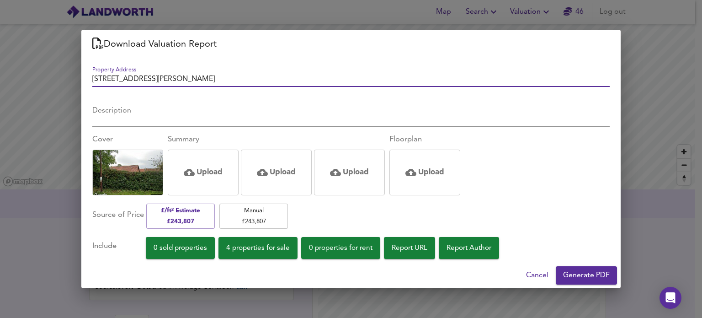 The width and height of the screenshot is (702, 318). Describe the element at coordinates (128, 139) in the screenshot. I see `div: Cover` at that location.